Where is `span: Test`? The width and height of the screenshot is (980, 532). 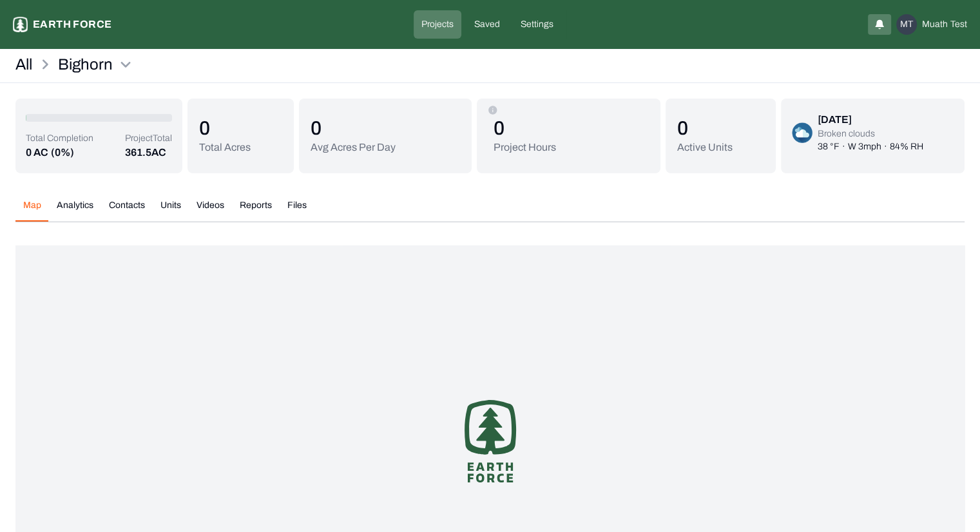
span: Test is located at coordinates (959, 25).